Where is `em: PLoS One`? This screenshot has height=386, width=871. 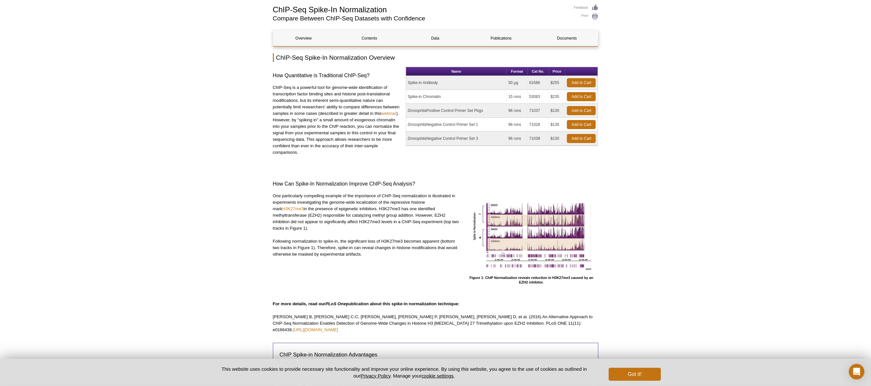 em: PLoS One is located at coordinates (335, 303).